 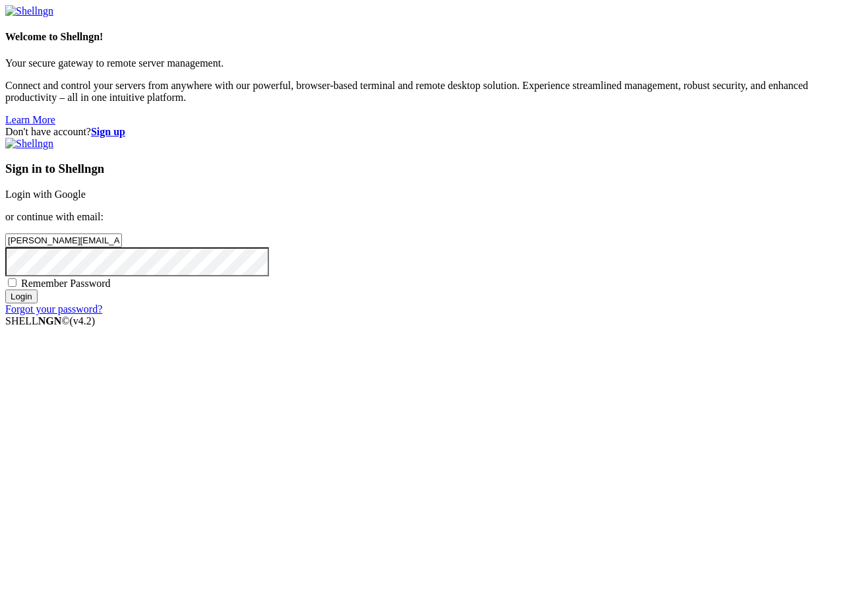 I want to click on span: SHELL ©, so click(x=50, y=321).